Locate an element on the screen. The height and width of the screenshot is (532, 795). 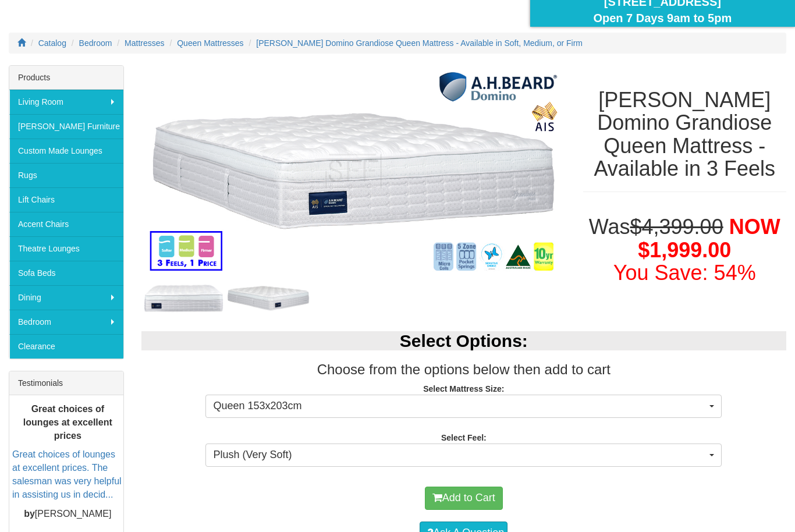
a: Lift Chairs is located at coordinates (66, 200).